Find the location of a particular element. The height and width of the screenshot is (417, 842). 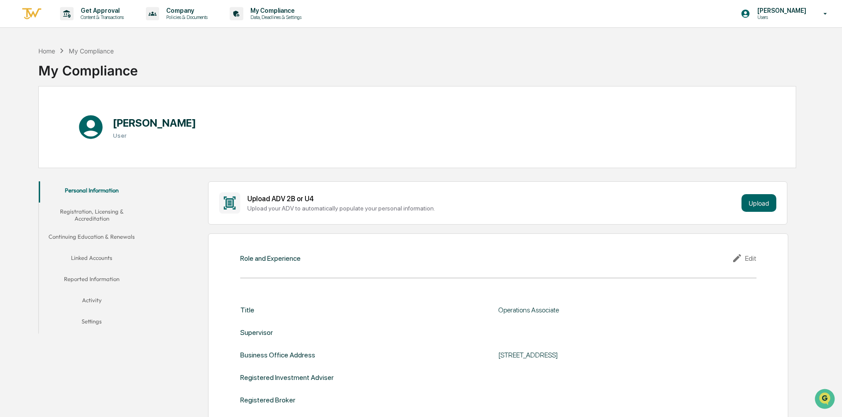

p: Policies & Documents is located at coordinates (186, 17).